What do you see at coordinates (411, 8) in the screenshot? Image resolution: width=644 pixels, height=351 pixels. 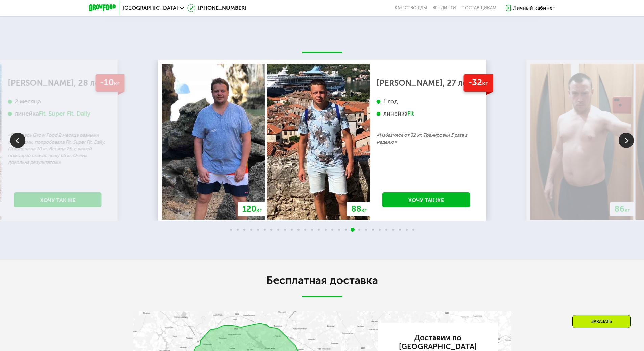 I see `a: Качество еды` at bounding box center [411, 8].